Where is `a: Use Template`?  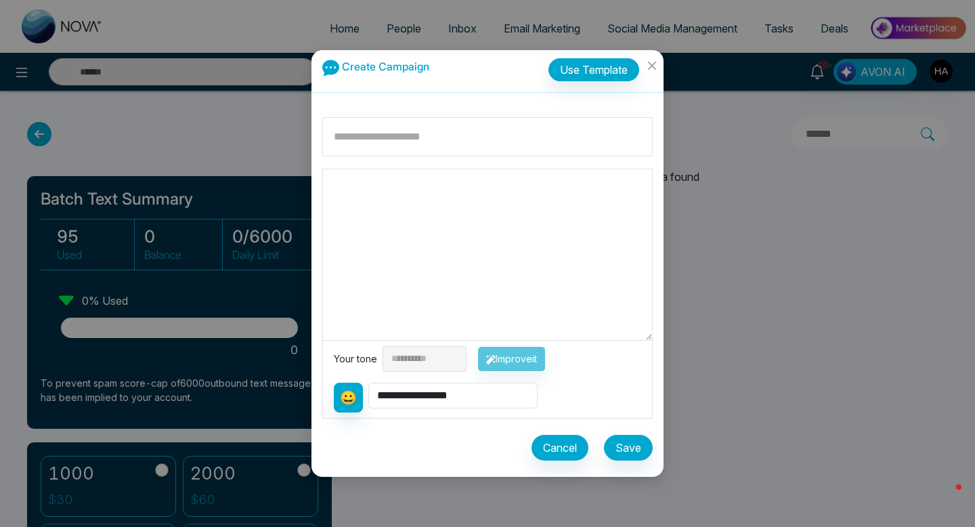
a: Use Template is located at coordinates (601, 66).